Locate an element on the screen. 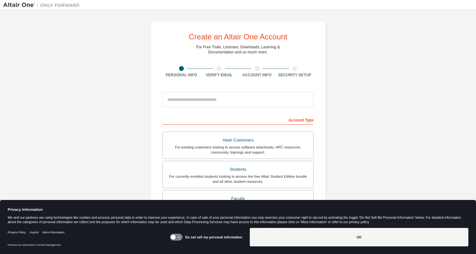  img: Altair One is located at coordinates (43, 5).